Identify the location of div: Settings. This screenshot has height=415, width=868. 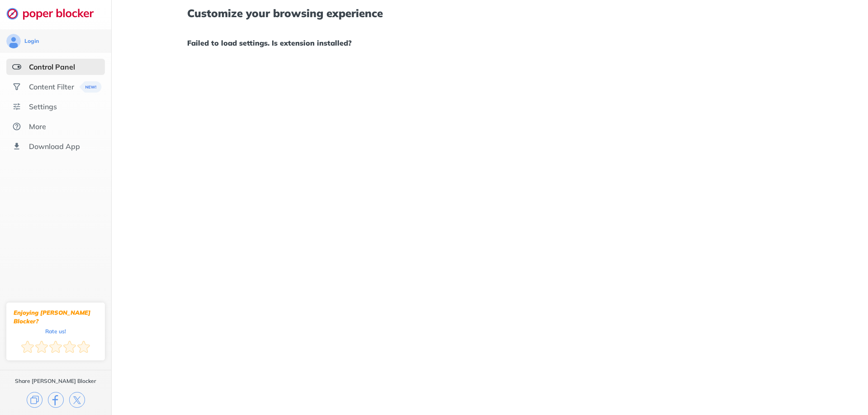
(43, 106).